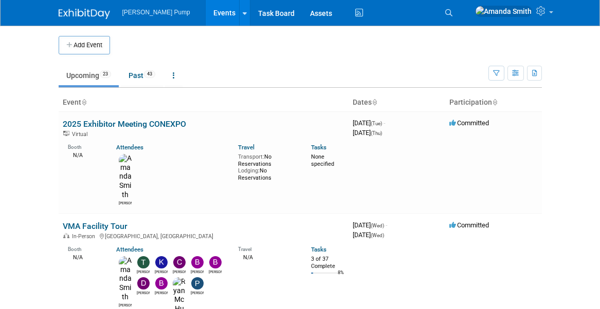 The width and height of the screenshot is (600, 309). What do you see at coordinates (493, 103) in the screenshot?
I see `th: Participation` at bounding box center [493, 103].